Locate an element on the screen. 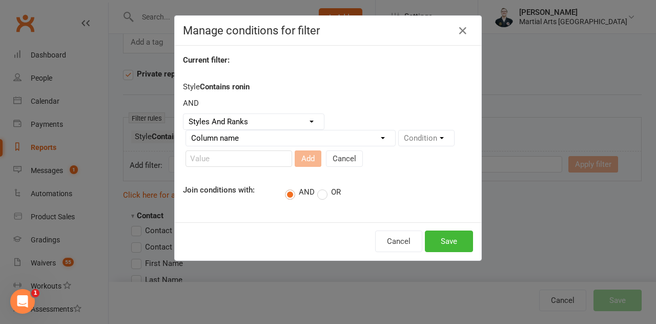  label: Join conditions with: is located at coordinates (226, 190).